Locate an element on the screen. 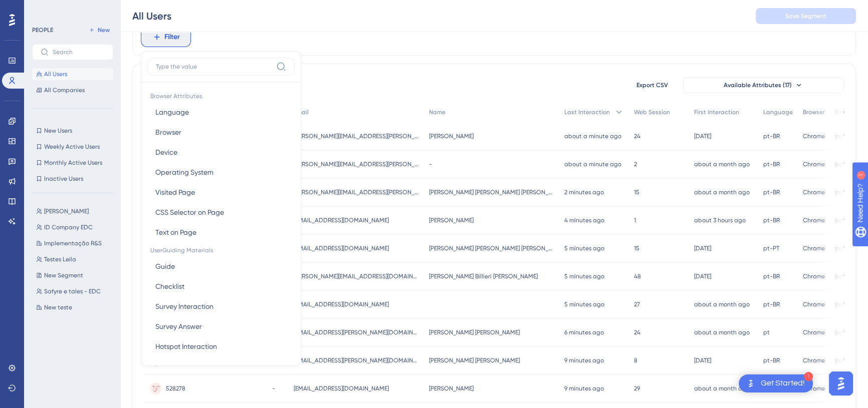 Image resolution: width=868 pixels, height=408 pixels. span: Browser is located at coordinates (814, 112).